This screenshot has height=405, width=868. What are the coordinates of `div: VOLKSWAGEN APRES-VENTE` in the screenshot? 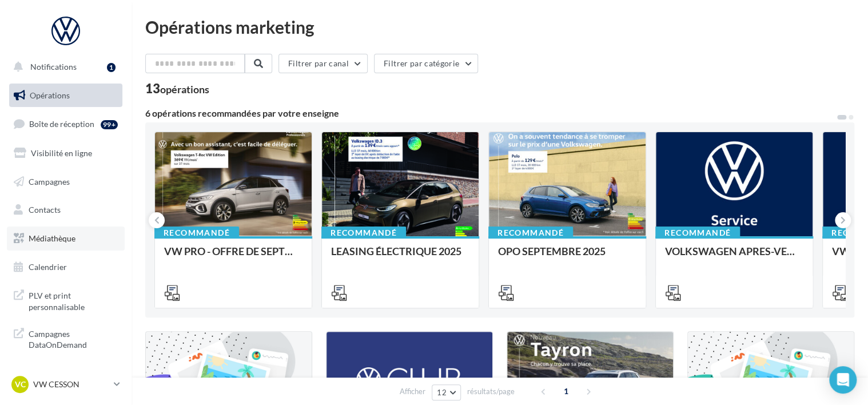 It's located at (734, 257).